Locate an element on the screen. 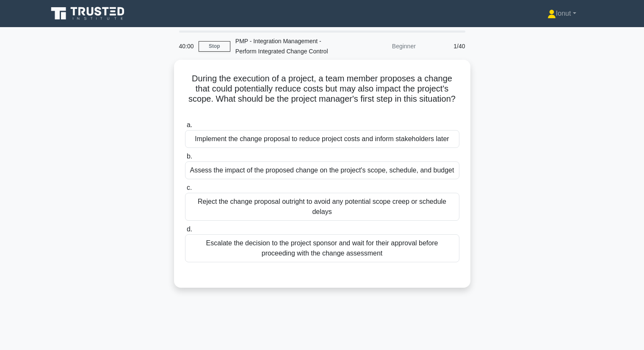 The width and height of the screenshot is (644, 350). div: 1/40 is located at coordinates (445, 46).